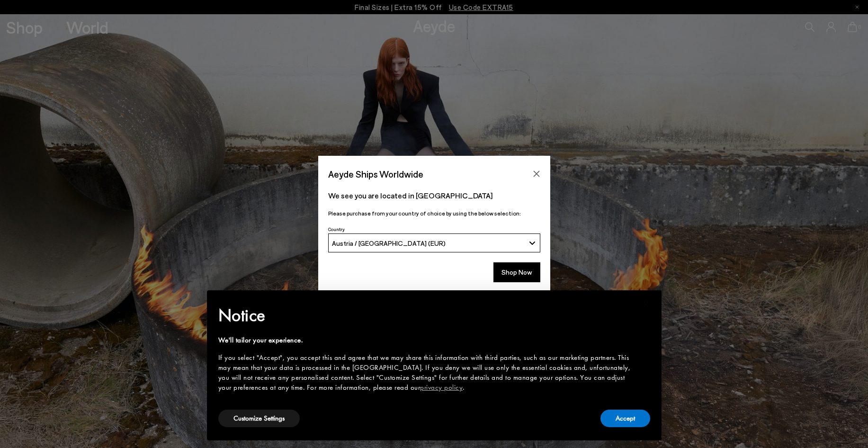 This screenshot has height=448, width=868. What do you see at coordinates (625, 418) in the screenshot?
I see `button: Accept` at bounding box center [625, 418].